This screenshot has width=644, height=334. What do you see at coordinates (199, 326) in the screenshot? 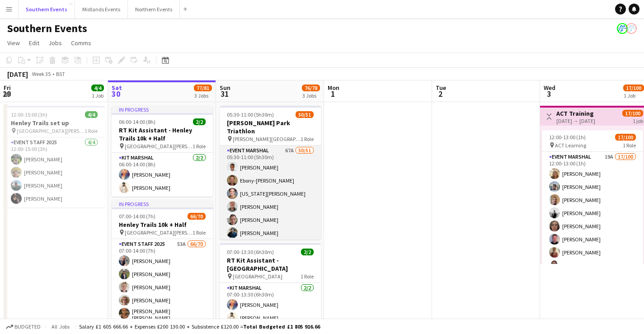
I see `div: Salary £1 605 666.66 + Expenses £200 130.00 + Subsistence £120.00 =` at bounding box center [199, 326].